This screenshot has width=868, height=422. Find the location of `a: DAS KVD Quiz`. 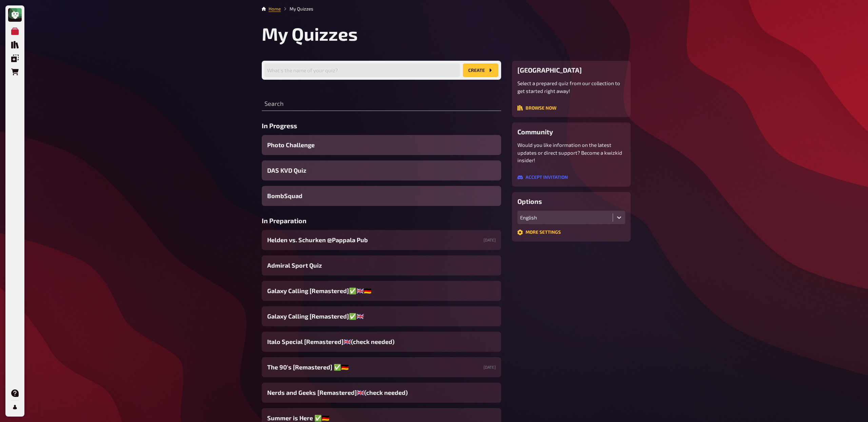

a: DAS KVD Quiz is located at coordinates (381, 170).